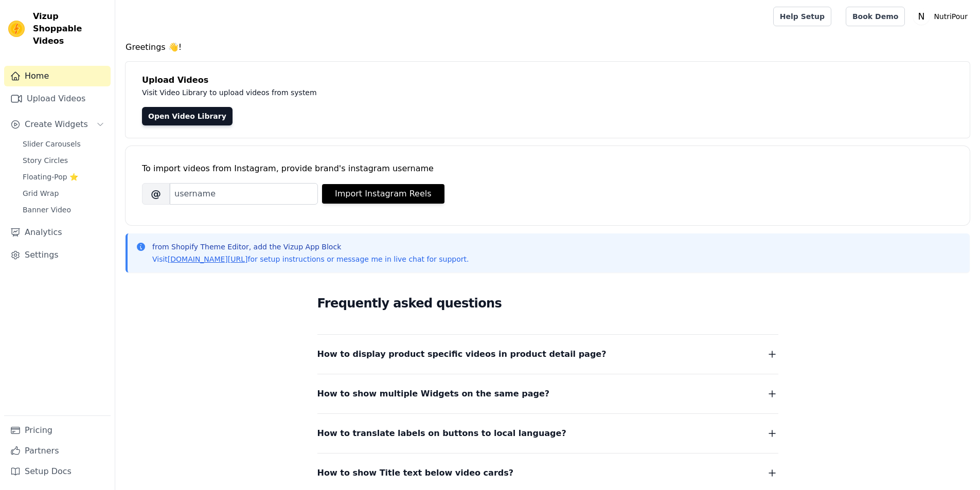 The image size is (980, 490). Describe the element at coordinates (69, 29) in the screenshot. I see `span: Vizup Shoppable Videos` at that location.